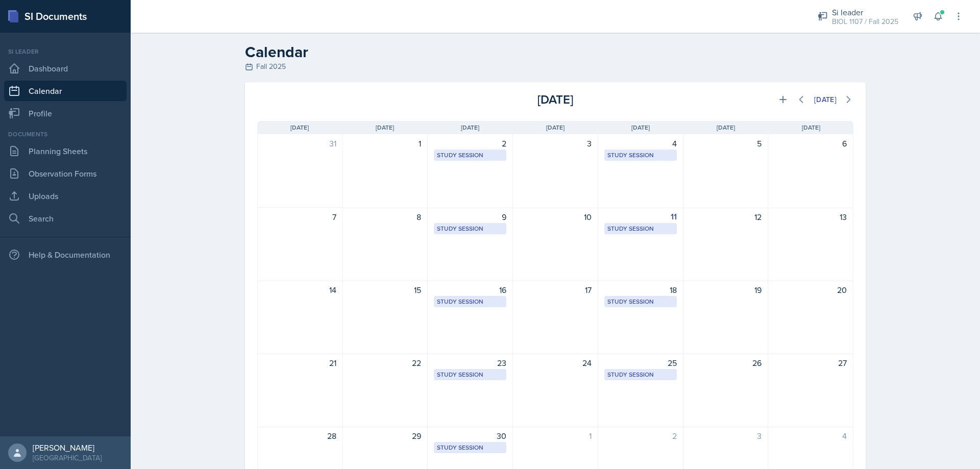 This screenshot has height=469, width=980. Describe the element at coordinates (470, 217) in the screenshot. I see `div: 9` at that location.